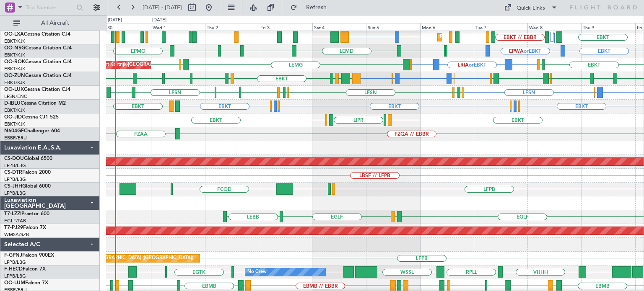 Image resolution: width=644 pixels, height=291 pixels. Describe the element at coordinates (50, 8) in the screenshot. I see `input: Trip Number` at that location.